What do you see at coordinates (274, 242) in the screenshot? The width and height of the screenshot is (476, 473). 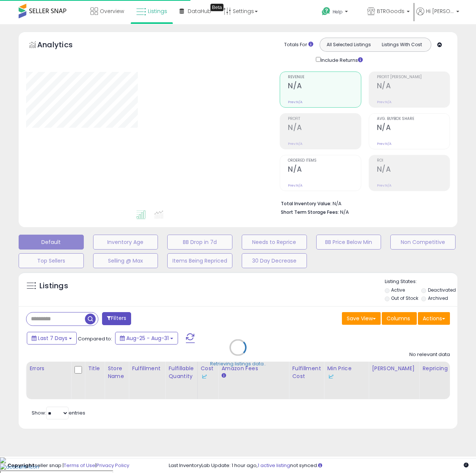 I see `button: Needs to Reprice` at bounding box center [274, 242].